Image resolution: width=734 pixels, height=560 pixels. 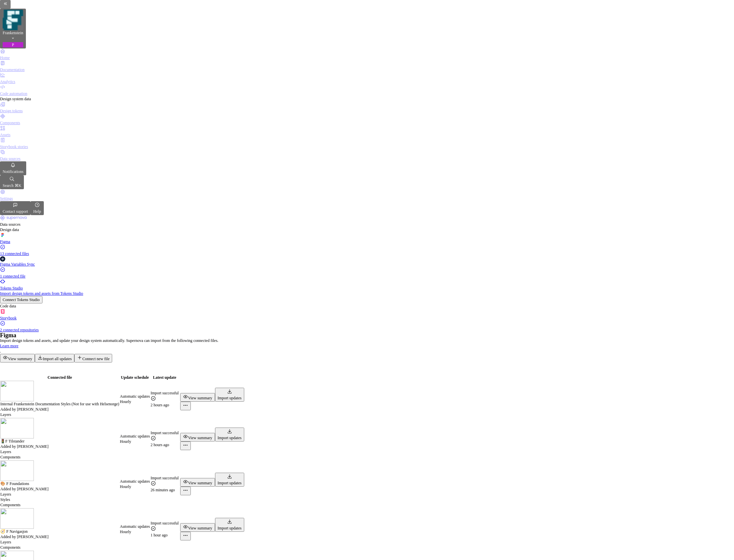 I want to click on div: 1 hour ago, so click(x=164, y=535).